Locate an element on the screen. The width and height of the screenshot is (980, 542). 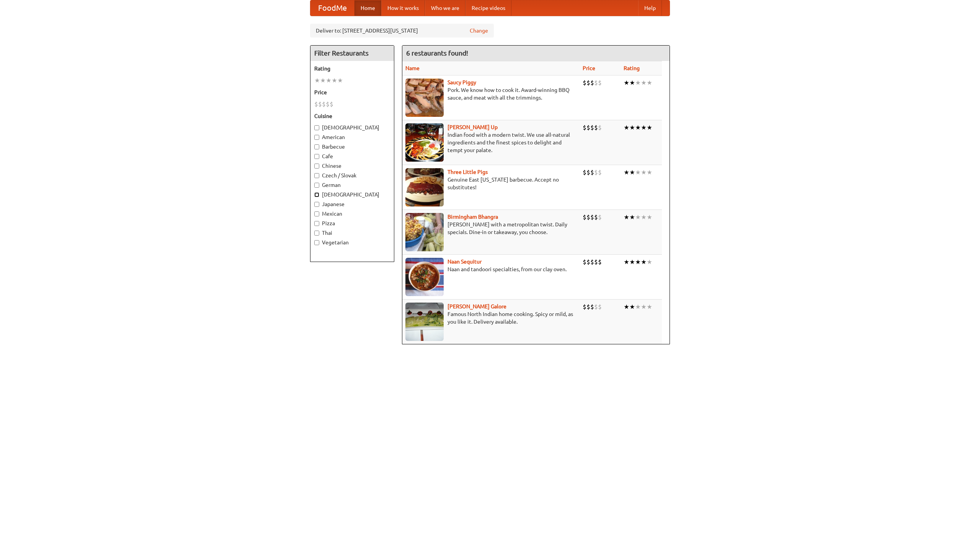
a: Birmingham Bhangra is located at coordinates (473, 216).